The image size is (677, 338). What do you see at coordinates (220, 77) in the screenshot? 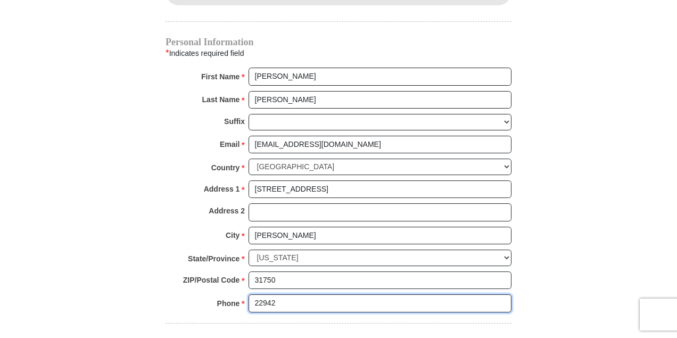
I see `strong: First Name` at bounding box center [220, 77].